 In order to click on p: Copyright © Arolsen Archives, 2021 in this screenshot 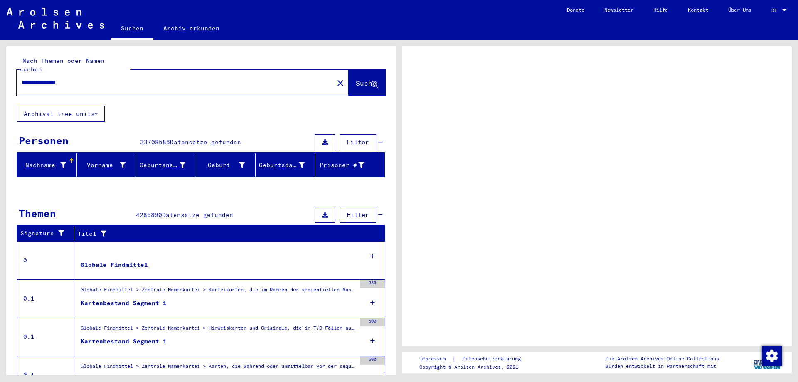, I will do `click(475, 367)`.